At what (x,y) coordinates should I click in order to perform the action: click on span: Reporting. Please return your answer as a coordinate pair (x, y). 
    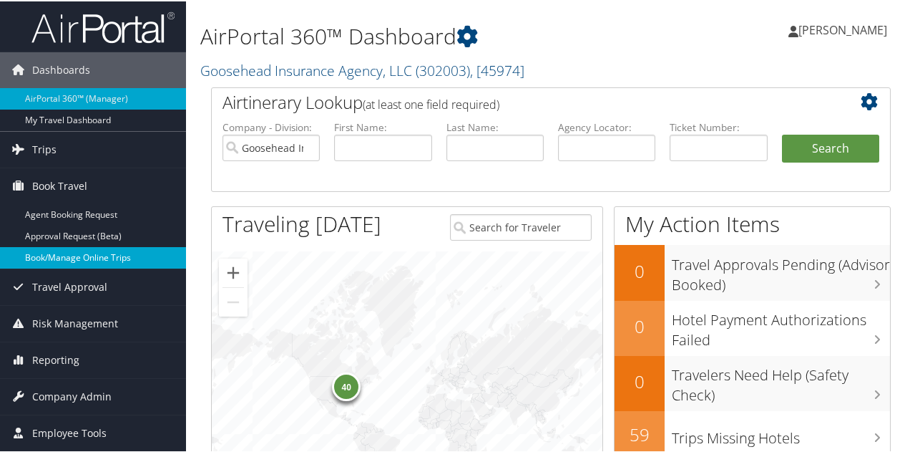
    Looking at the image, I should click on (56, 359).